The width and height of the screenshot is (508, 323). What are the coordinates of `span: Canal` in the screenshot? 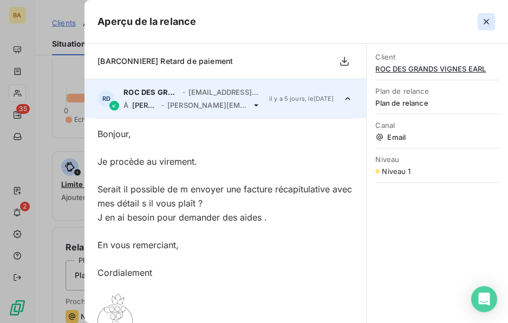 It's located at (437, 125).